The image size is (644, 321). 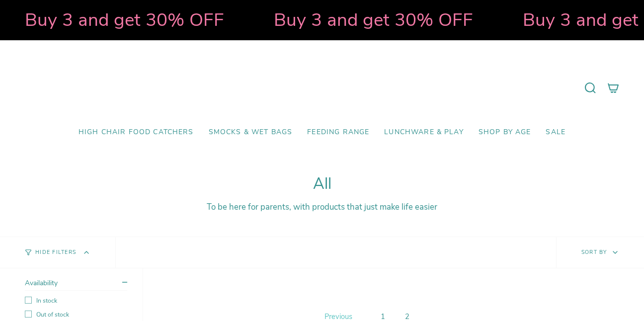 I want to click on span: To be here for parents, with products that just make life easier, so click(x=322, y=207).